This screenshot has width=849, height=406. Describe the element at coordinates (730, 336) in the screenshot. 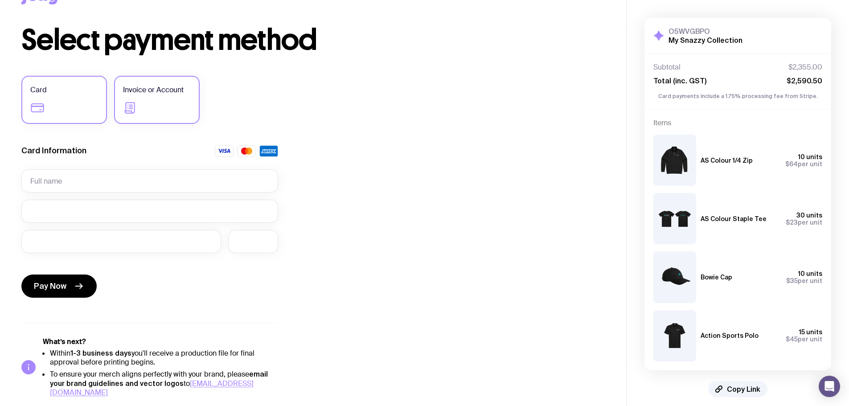

I see `h3: Action Sports Polo` at that location.